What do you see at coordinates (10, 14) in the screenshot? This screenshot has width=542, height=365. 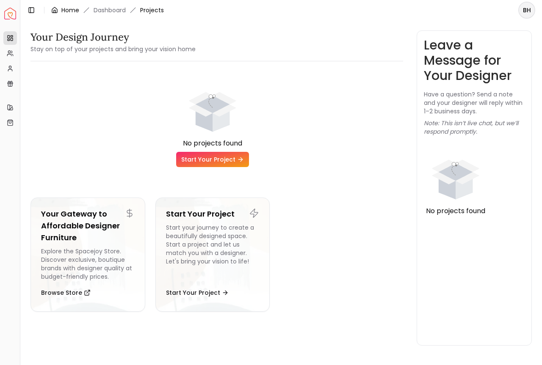 I see `a: Spacejoy` at bounding box center [10, 14].